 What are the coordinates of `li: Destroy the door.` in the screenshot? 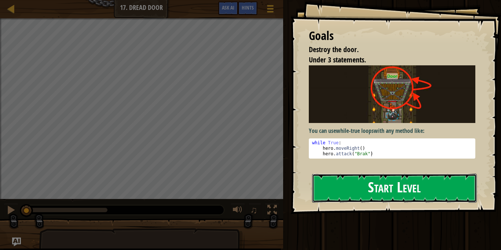 It's located at (387, 50).